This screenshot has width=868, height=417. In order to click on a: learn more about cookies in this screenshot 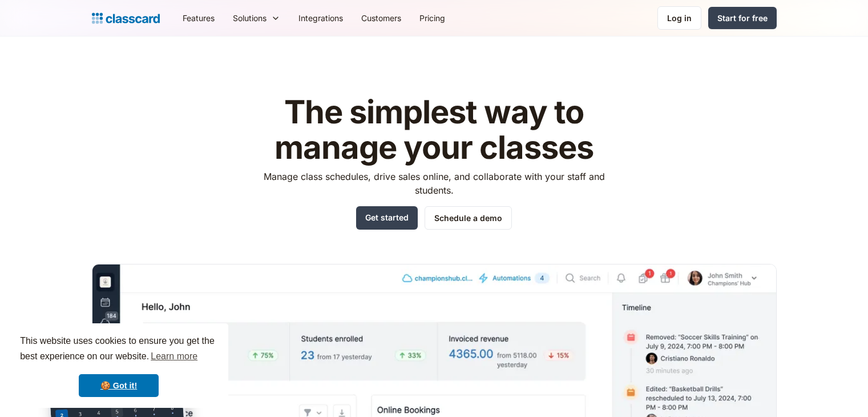, I will do `click(174, 357)`.